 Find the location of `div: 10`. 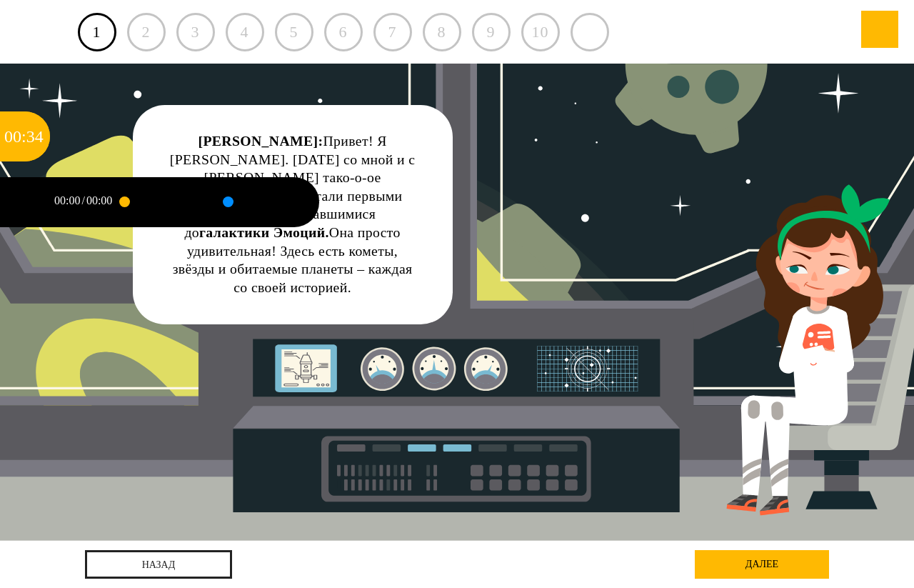

div: 10 is located at coordinates (541, 33).